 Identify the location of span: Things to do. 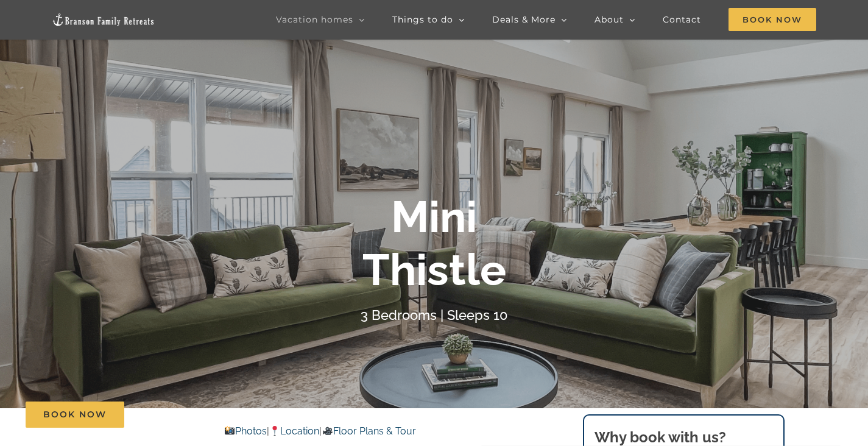
(423, 20).